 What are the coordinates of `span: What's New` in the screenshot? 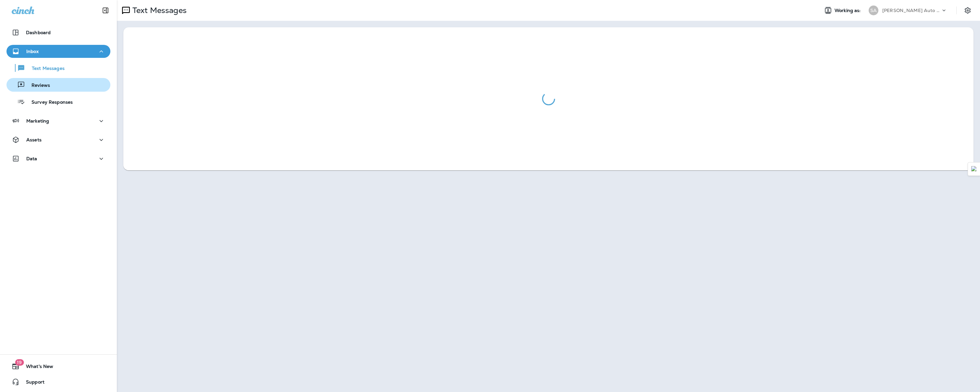 It's located at (36, 367).